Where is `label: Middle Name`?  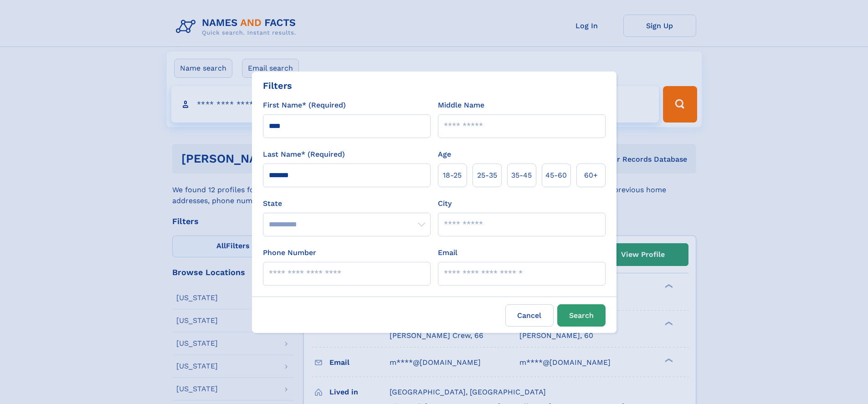 label: Middle Name is located at coordinates (461, 105).